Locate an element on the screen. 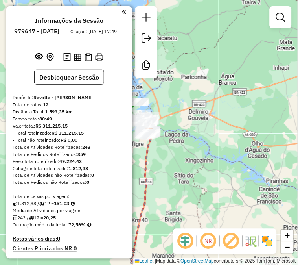 The height and width of the screenshot is (265, 298). a: OpenStreetMap is located at coordinates (197, 261).